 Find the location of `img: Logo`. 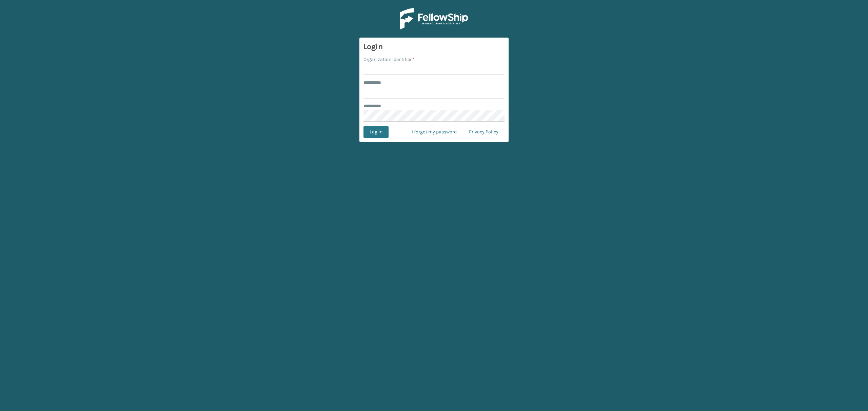

img: Logo is located at coordinates (434, 18).